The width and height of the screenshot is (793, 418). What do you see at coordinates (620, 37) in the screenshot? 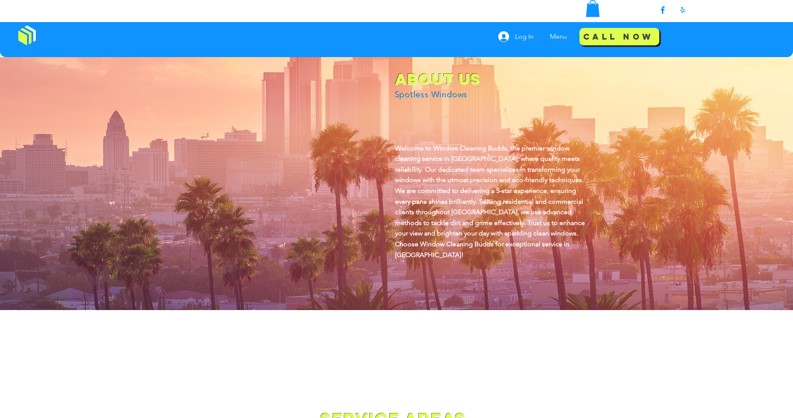
I see `a: Call Now` at bounding box center [620, 37].